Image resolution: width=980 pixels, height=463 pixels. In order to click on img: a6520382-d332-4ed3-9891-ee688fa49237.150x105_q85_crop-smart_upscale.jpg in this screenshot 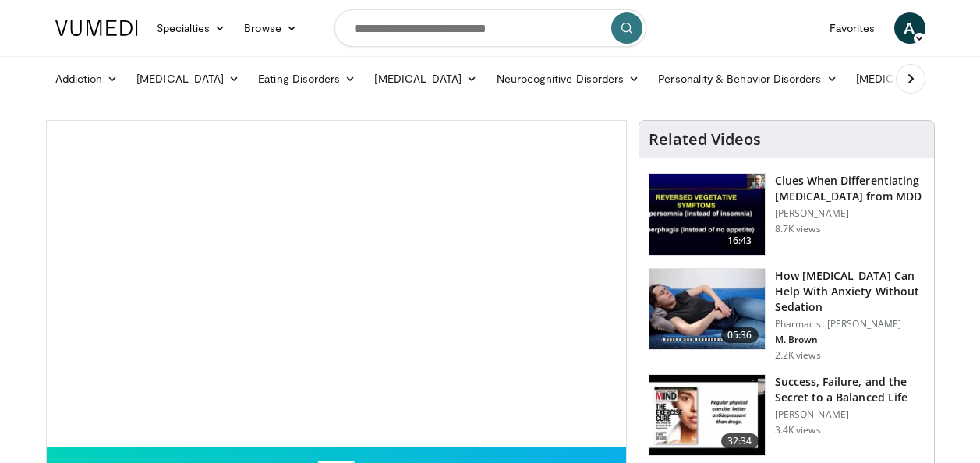, I will do `click(707, 214)`.